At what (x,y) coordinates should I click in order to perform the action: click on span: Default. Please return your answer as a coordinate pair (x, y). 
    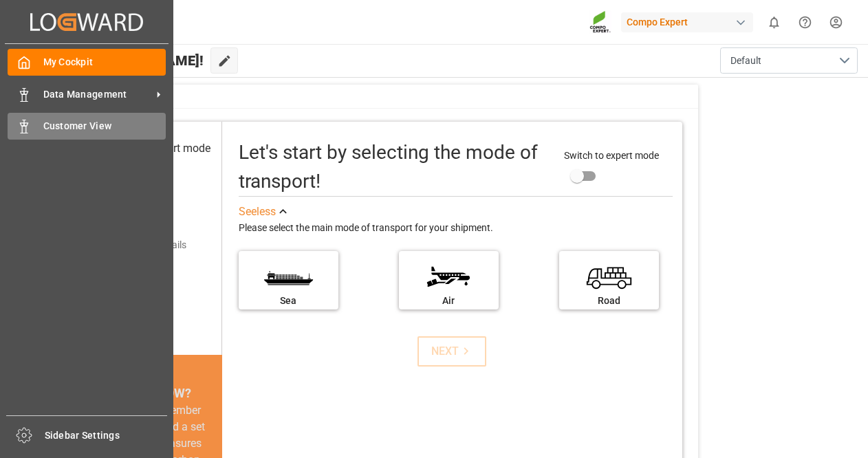
    Looking at the image, I should click on (746, 60).